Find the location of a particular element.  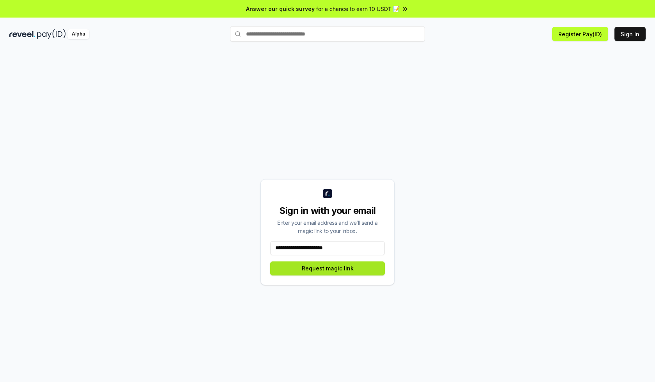

button: Sign In is located at coordinates (630, 34).